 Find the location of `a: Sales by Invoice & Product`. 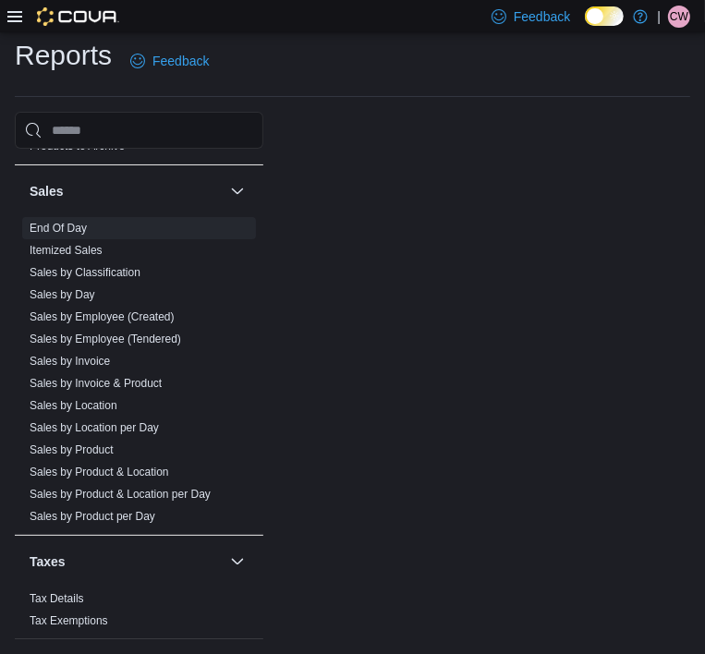

a: Sales by Invoice & Product is located at coordinates (95, 383).